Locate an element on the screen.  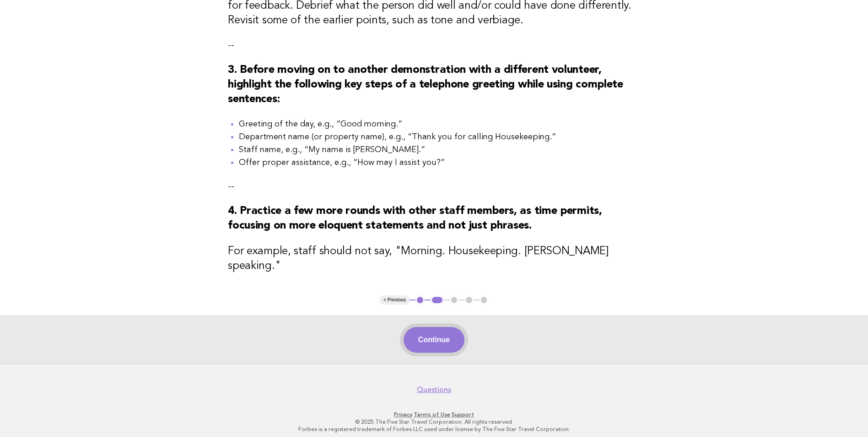
a: Privacy is located at coordinates (403, 415).